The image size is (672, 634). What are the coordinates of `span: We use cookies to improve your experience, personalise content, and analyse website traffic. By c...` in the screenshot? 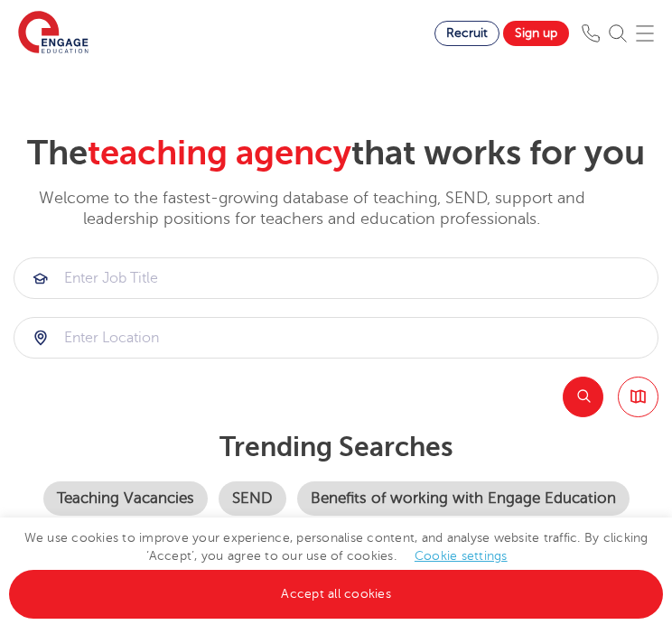 It's located at (336, 566).